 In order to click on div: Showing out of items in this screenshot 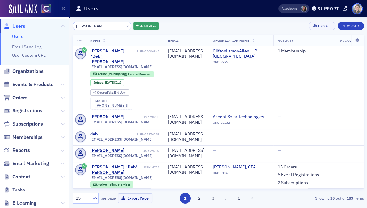, I will do `click(317, 198)`.